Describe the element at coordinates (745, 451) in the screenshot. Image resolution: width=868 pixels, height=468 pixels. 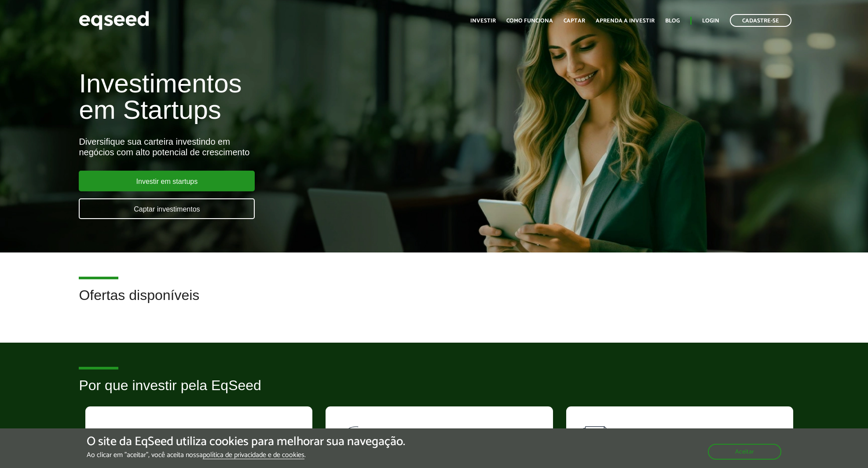
I see `button: Aceitar` at that location.